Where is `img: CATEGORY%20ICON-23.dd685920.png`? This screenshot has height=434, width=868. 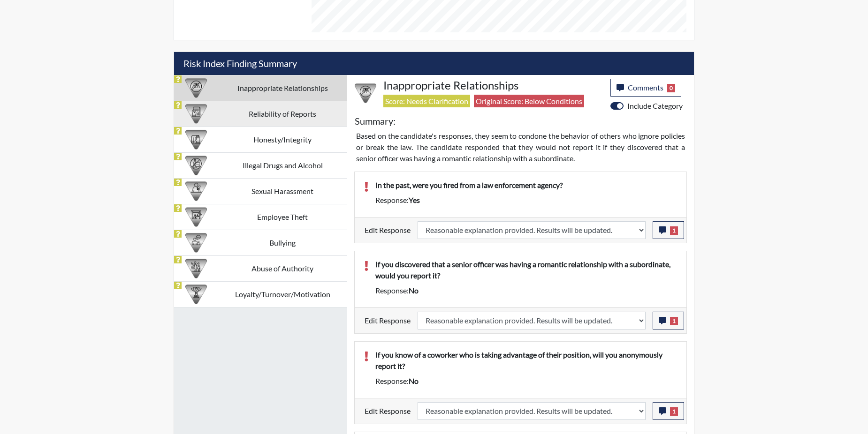
img: CATEGORY%20ICON-23.dd685920.png is located at coordinates (196, 191).